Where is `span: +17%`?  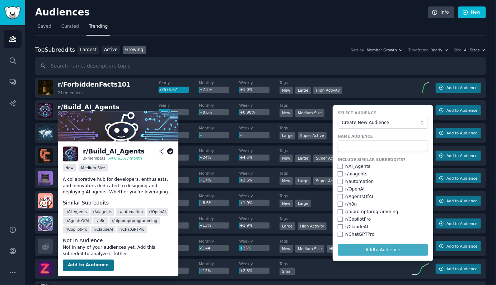
span: +17% is located at coordinates (205, 180).